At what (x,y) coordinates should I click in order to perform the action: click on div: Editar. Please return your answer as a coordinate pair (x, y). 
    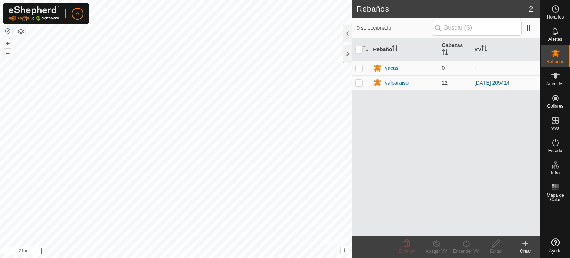
    Looking at the image, I should click on (496, 251).